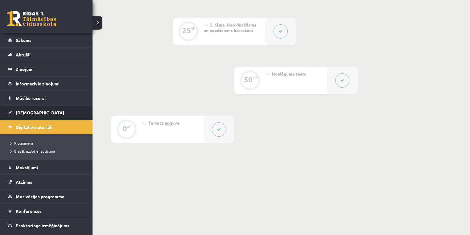 Image resolution: width=470 pixels, height=235 pixels. I want to click on legend: Informatīvie ziņojumi, so click(50, 84).